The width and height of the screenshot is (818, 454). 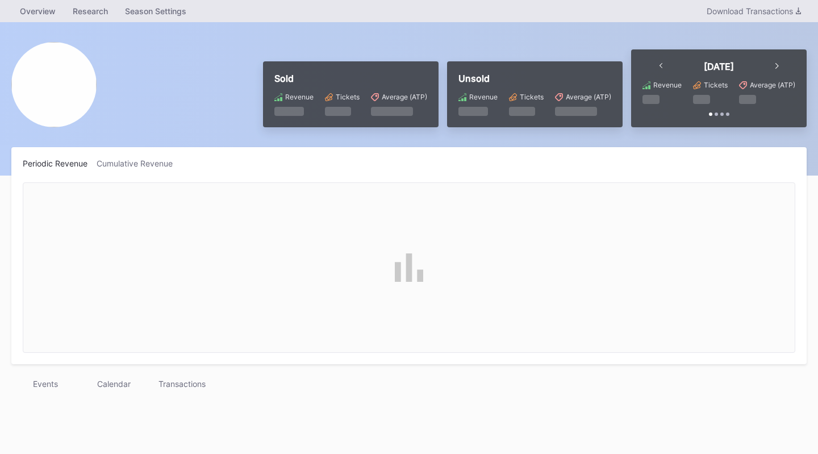 I want to click on a: Overview, so click(x=38, y=11).